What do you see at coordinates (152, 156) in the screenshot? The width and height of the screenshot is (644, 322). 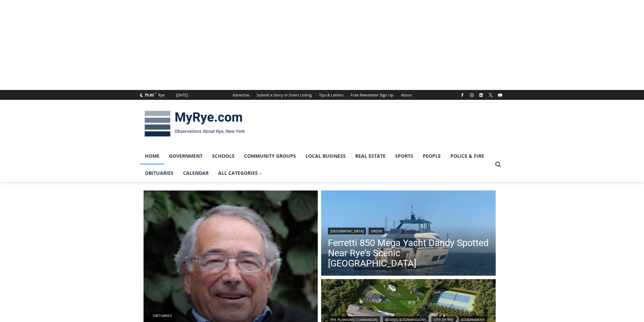 I see `a: Home` at bounding box center [152, 156].